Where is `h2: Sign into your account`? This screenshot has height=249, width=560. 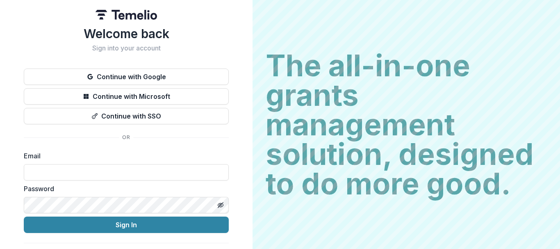
h2: Sign into your account is located at coordinates (126, 48).